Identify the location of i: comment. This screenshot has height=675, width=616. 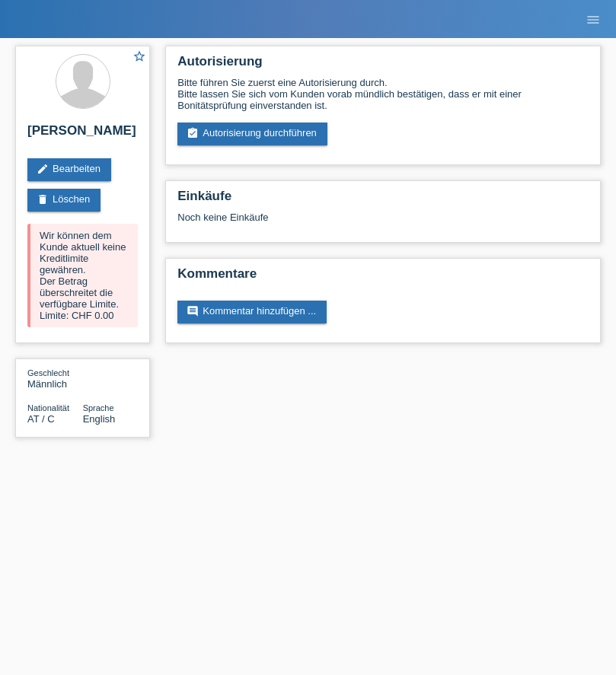
(193, 311).